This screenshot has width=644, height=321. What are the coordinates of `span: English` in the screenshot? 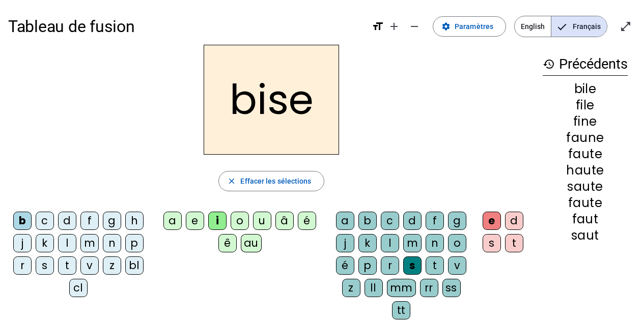 It's located at (533, 27).